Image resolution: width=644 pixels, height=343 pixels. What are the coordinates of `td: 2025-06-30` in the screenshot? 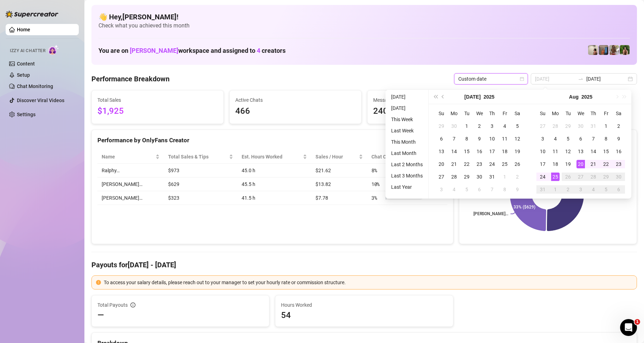 It's located at (454, 126).